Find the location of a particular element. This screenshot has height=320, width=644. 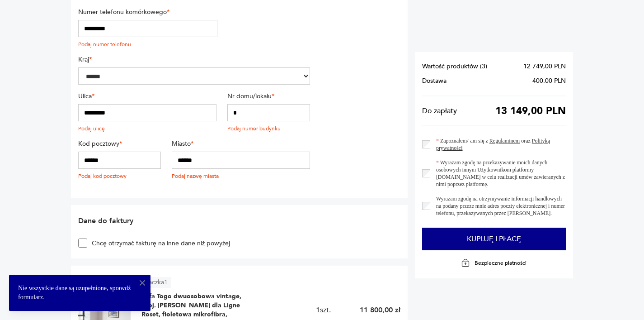

label: Nr domu/lokalu is located at coordinates (269, 96).